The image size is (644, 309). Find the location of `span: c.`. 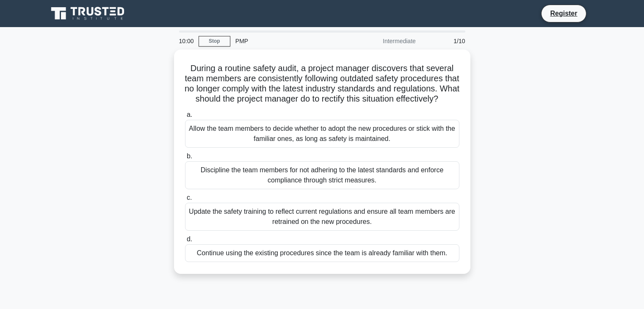

span: c. is located at coordinates (189, 197).